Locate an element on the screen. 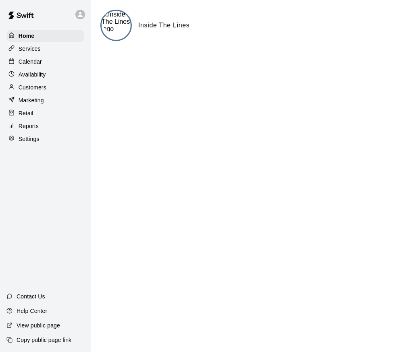 Image resolution: width=418 pixels, height=352 pixels. a: Availability is located at coordinates (45, 75).